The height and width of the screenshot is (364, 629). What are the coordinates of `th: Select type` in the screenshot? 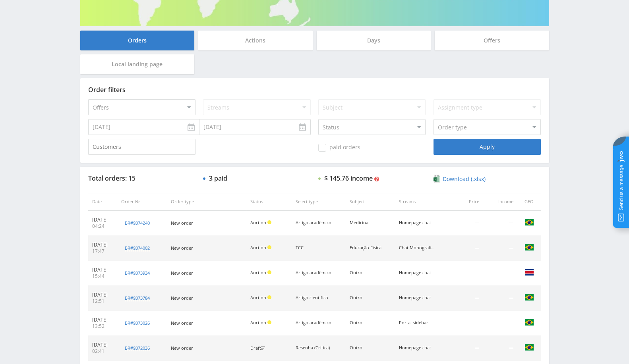 It's located at (318, 202).